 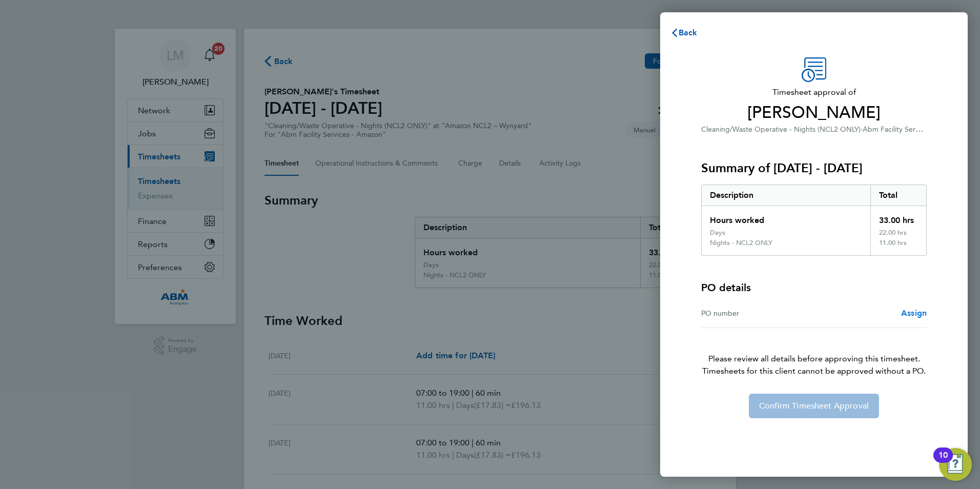 What do you see at coordinates (814, 352) in the screenshot?
I see `p: Please review all details before approving this timesheet.` at bounding box center [814, 352].